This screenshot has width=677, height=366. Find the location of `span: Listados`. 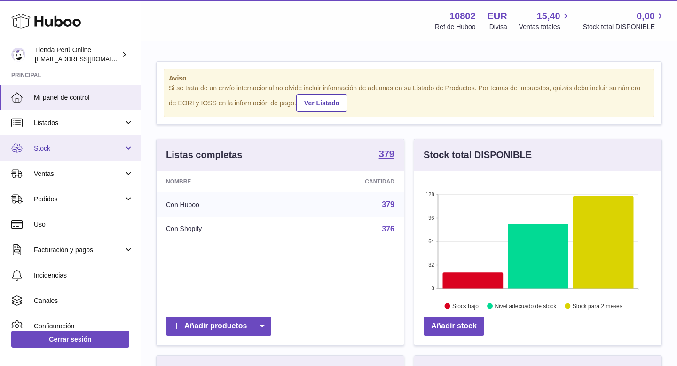

span: Listados is located at coordinates (78, 123).